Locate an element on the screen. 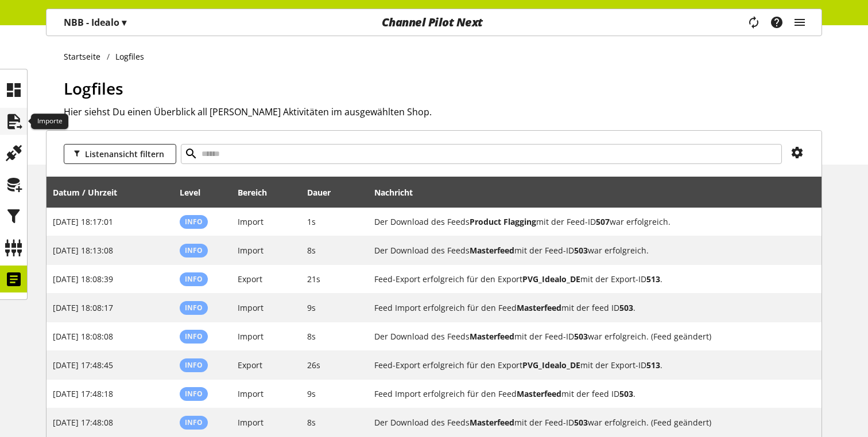 The width and height of the screenshot is (868, 437). button: Listenansicht filtern is located at coordinates (120, 154).